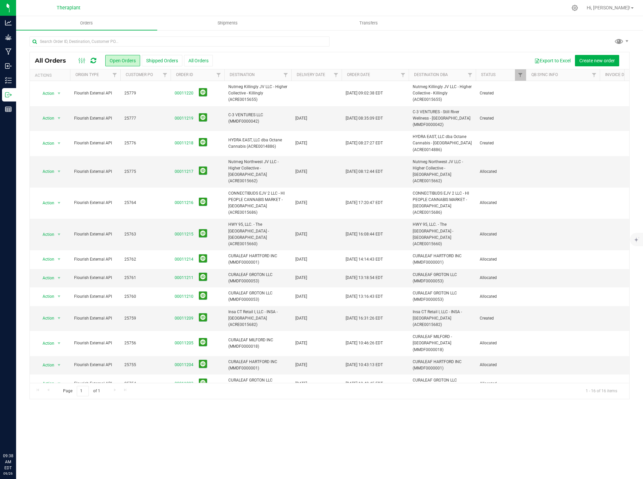 Image resolution: width=643 pixels, height=479 pixels. What do you see at coordinates (145, 318) in the screenshot?
I see `span: 25759` at bounding box center [145, 318].